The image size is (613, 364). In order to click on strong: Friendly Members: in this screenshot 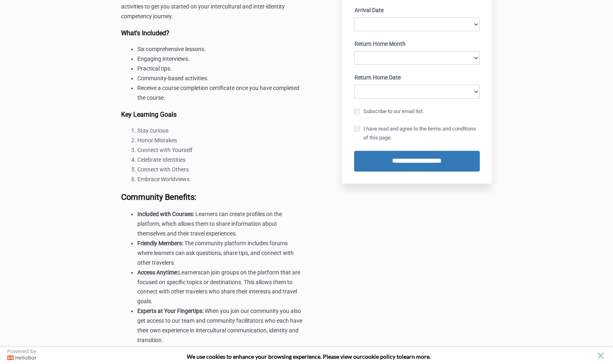, I will do `click(160, 243)`.